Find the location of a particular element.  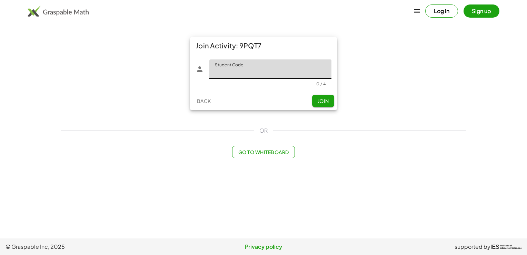

span: Institute of Education Sciences is located at coordinates (510, 247).